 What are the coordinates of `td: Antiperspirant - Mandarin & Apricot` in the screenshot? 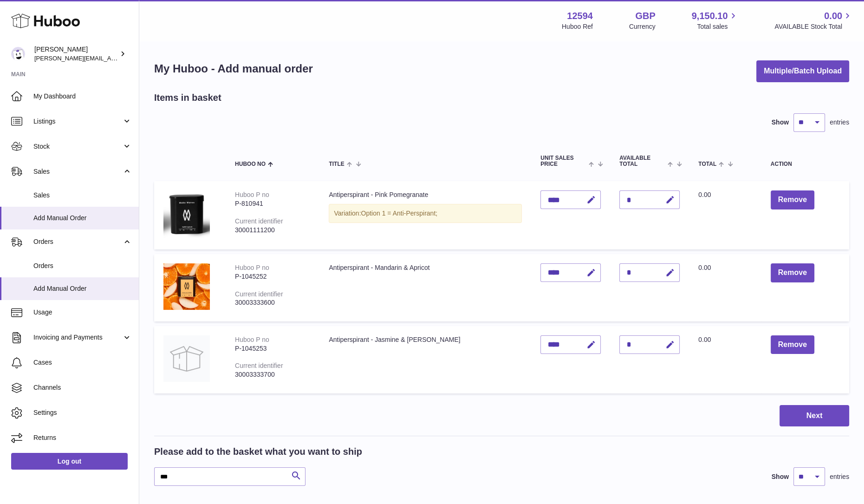 It's located at (425, 287).